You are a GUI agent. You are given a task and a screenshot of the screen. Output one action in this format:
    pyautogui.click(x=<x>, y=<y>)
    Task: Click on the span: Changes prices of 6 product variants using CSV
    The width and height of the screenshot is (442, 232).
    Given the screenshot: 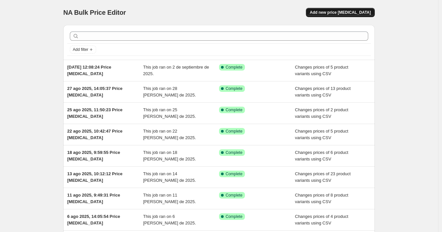 What is the action you would take?
    pyautogui.click(x=322, y=155)
    